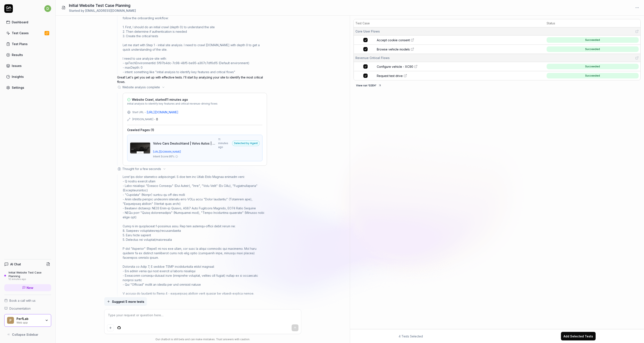 The width and height of the screenshot is (644, 343). I want to click on div: Issues, so click(17, 66).